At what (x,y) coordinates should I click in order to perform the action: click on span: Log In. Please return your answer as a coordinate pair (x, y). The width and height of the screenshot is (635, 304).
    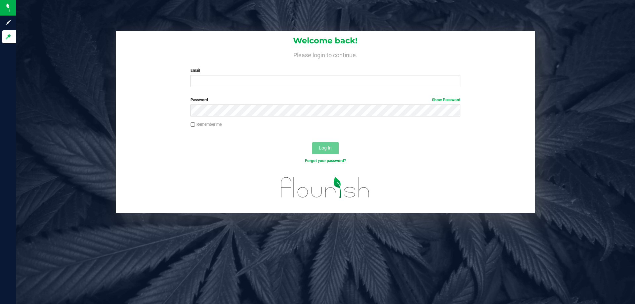
    Looking at the image, I should click on (325, 148).